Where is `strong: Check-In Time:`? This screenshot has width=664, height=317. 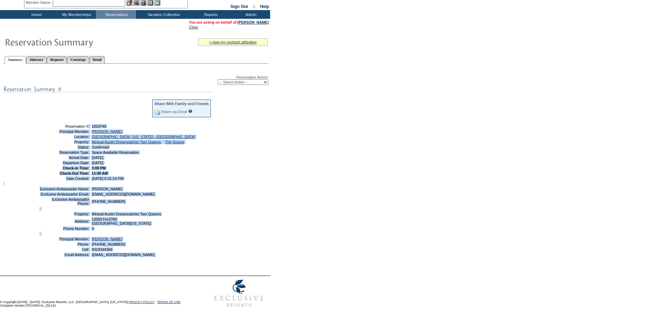
strong: Check-In Time: is located at coordinates (76, 168).